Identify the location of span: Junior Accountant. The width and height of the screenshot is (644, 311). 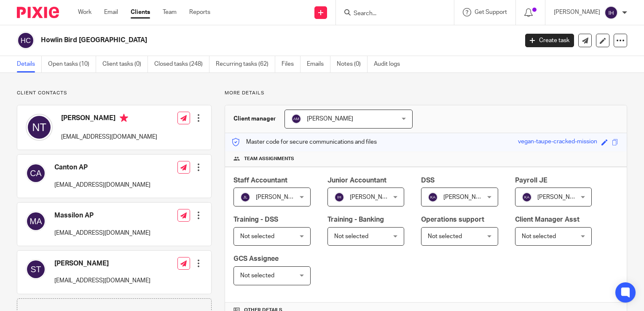
(357, 180).